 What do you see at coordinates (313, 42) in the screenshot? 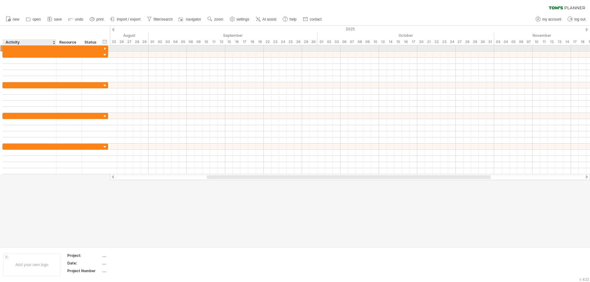
I see `div: Tuesday, 30 September 2025` at bounding box center [313, 42].